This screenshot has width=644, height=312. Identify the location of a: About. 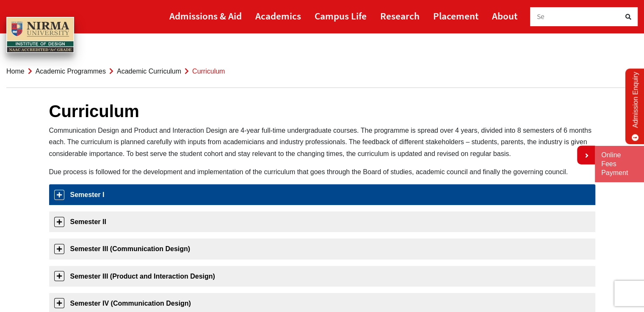
(505, 15).